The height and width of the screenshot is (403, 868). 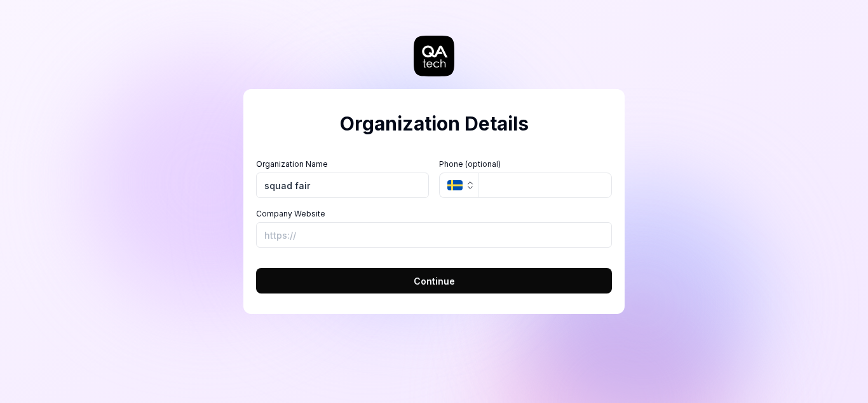 What do you see at coordinates (526, 164) in the screenshot?
I see `label: Phone (optional)` at bounding box center [526, 164].